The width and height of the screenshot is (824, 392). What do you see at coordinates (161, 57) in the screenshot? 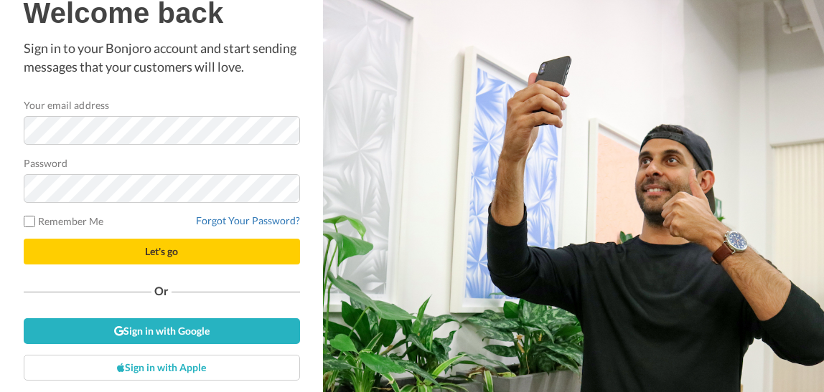
I see `p: Sign in to your Bonjoro account and start sending messages that your customers will love.` at bounding box center [161, 57].